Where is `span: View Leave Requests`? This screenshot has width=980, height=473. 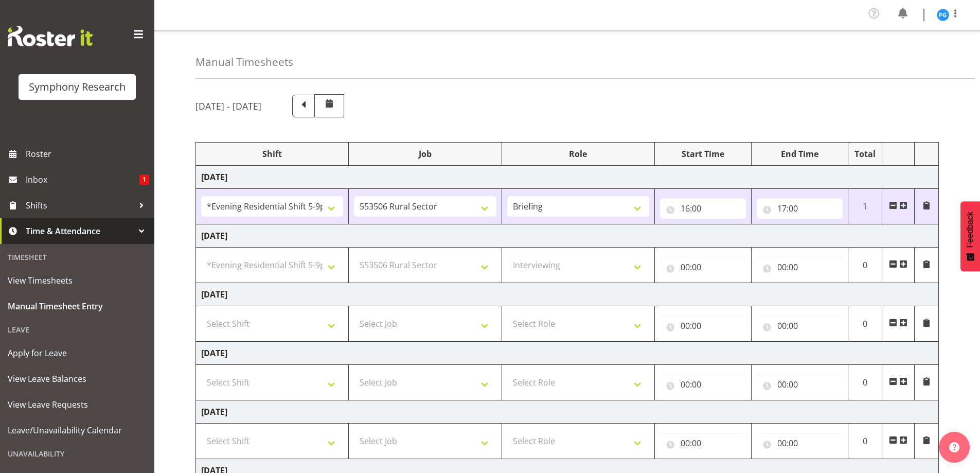
span: View Leave Requests is located at coordinates (77, 405).